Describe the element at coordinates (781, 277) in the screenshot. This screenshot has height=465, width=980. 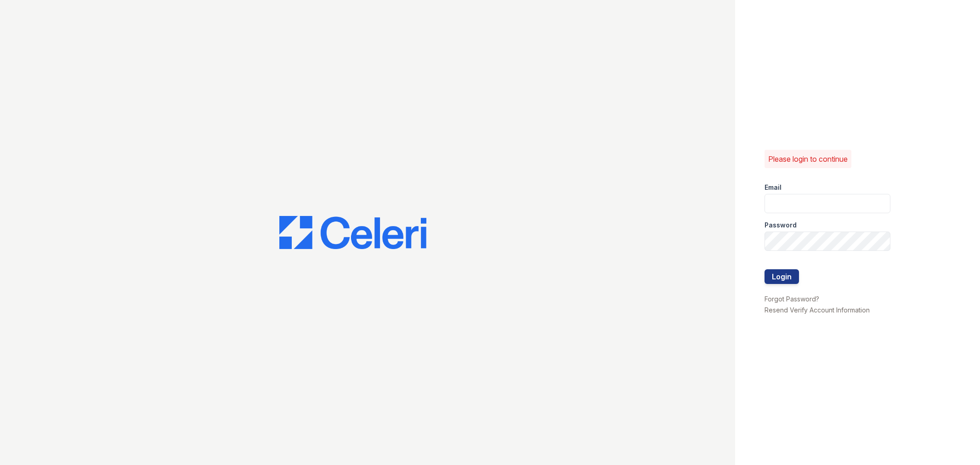
I see `button: Login` at that location.